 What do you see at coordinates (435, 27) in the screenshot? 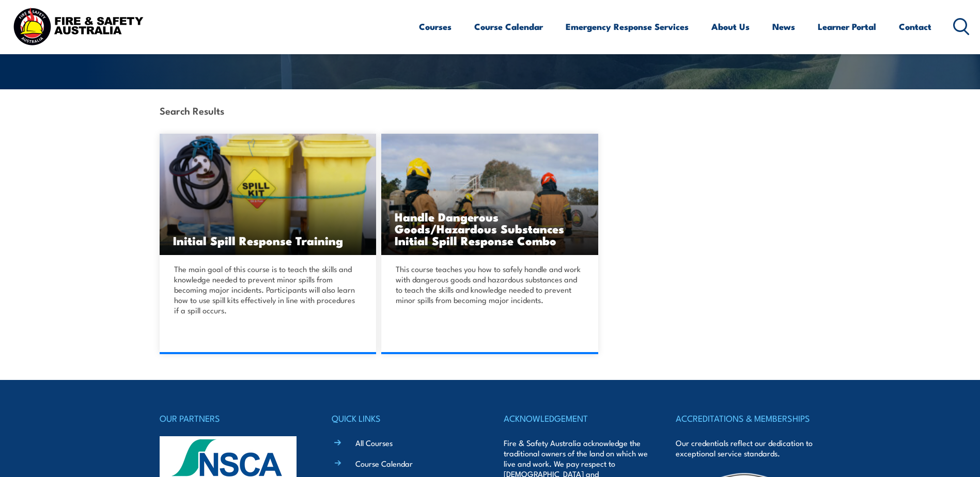
I see `a: Courses` at bounding box center [435, 27].